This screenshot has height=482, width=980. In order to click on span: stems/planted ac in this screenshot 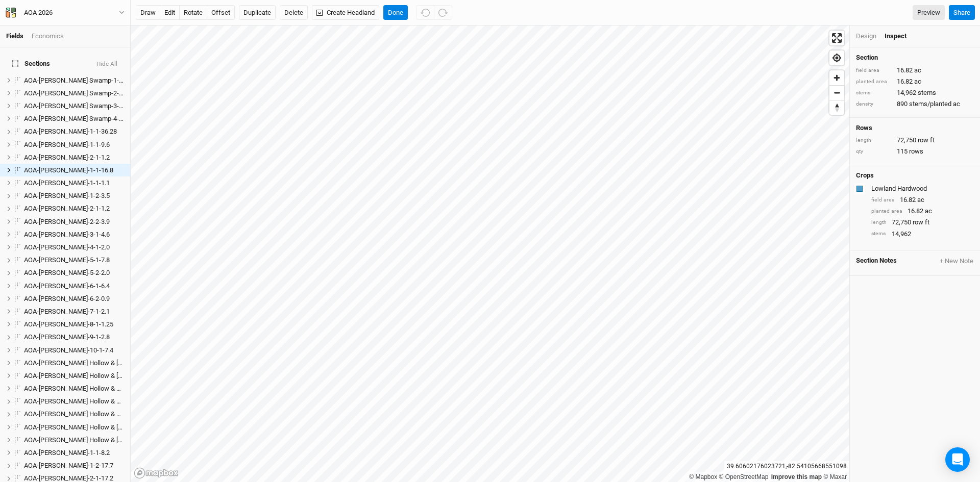, I will do `click(935, 104)`.